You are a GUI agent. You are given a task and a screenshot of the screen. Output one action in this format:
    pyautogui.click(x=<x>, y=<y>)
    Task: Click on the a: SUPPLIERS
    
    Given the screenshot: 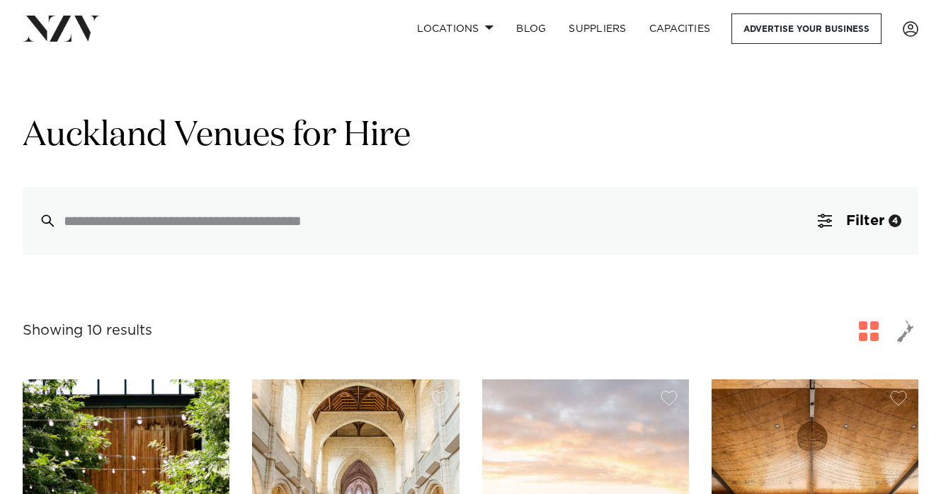 What is the action you would take?
    pyautogui.click(x=597, y=28)
    